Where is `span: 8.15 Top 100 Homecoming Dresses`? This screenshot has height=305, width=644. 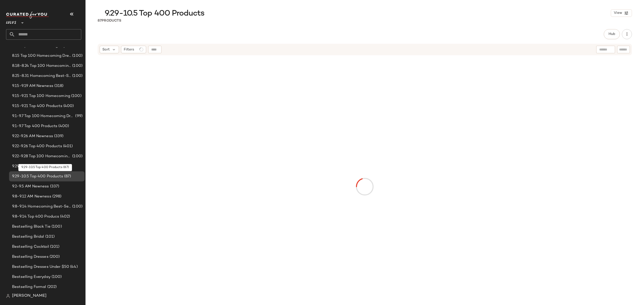 span: 8.15 Top 100 Homecoming Dresses is located at coordinates (42, 56).